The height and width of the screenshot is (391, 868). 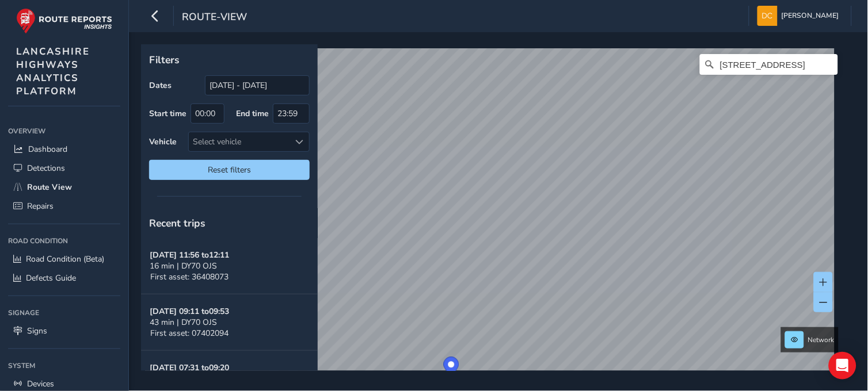 What do you see at coordinates (843, 366) in the screenshot?
I see `div: Open Intercom Messenger` at bounding box center [843, 366].